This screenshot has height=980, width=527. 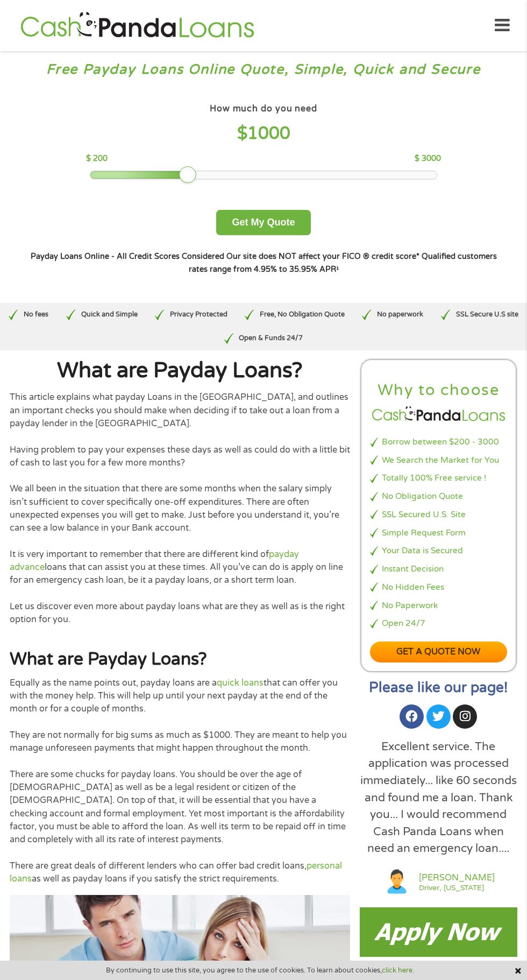 What do you see at coordinates (127, 256) in the screenshot?
I see `strong: Payday Loans Online - All Credit Scores Considered` at bounding box center [127, 256].